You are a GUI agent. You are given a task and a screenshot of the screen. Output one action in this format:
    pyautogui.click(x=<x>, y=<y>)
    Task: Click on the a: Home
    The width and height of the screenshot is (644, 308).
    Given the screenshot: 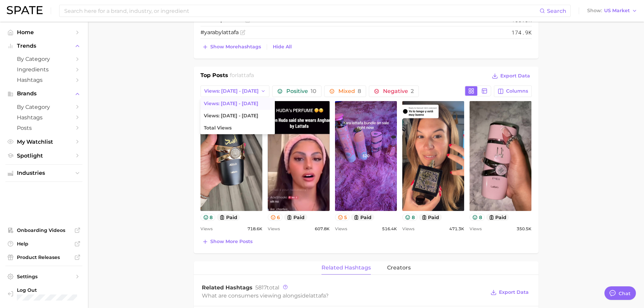 What is the action you would take?
    pyautogui.click(x=44, y=32)
    